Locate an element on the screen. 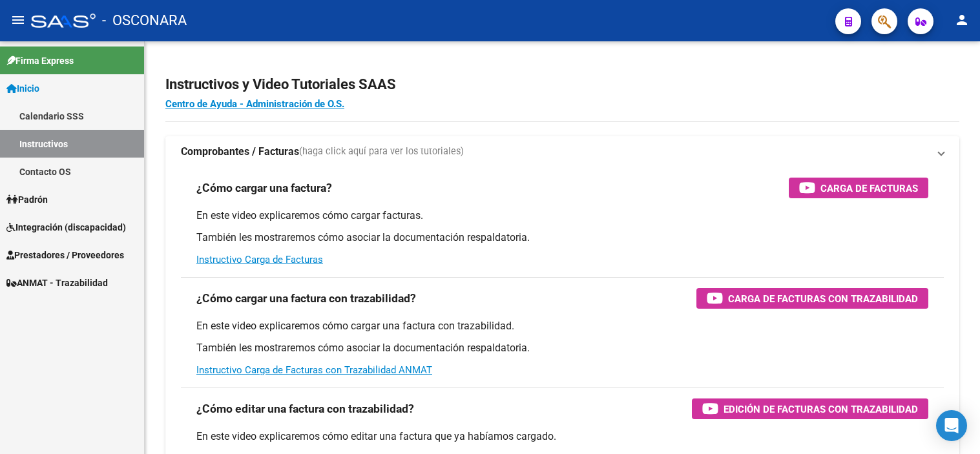  span: Integración (discapacidad) is located at coordinates (66, 227).